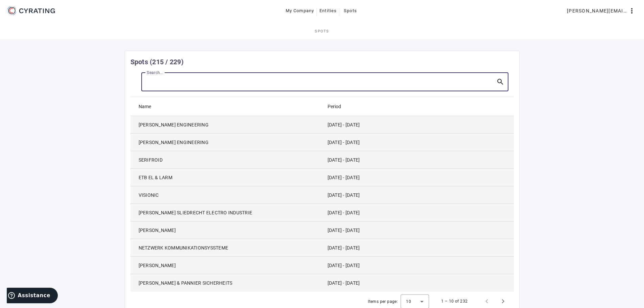 This screenshot has height=308, width=644. What do you see at coordinates (455, 301) in the screenshot?
I see `div: 1 – 10 of 232` at bounding box center [455, 301].